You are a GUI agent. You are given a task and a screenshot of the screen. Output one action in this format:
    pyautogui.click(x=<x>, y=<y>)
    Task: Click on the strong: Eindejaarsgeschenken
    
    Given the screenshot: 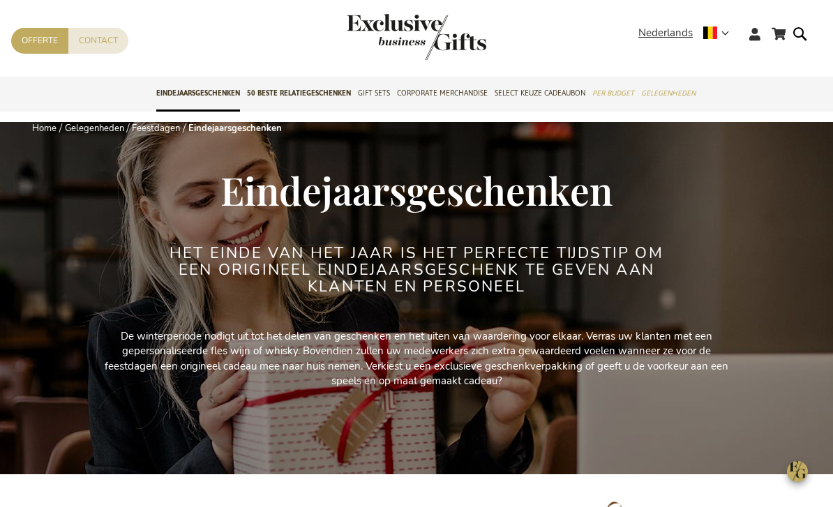 What is the action you would take?
    pyautogui.click(x=235, y=128)
    